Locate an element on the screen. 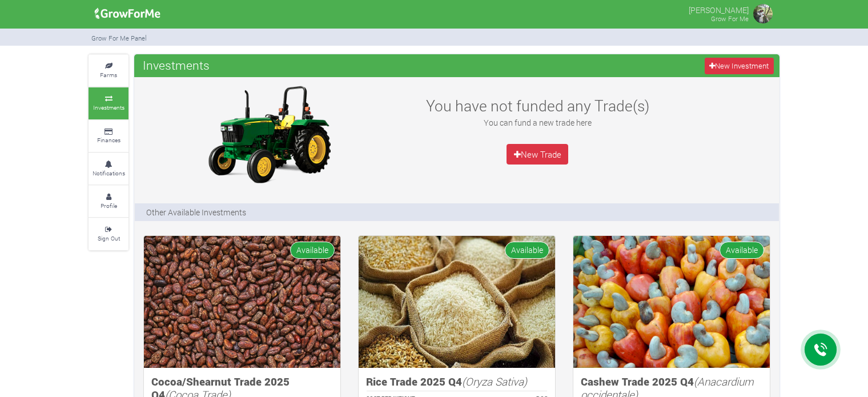  a: Profile is located at coordinates (109, 201).